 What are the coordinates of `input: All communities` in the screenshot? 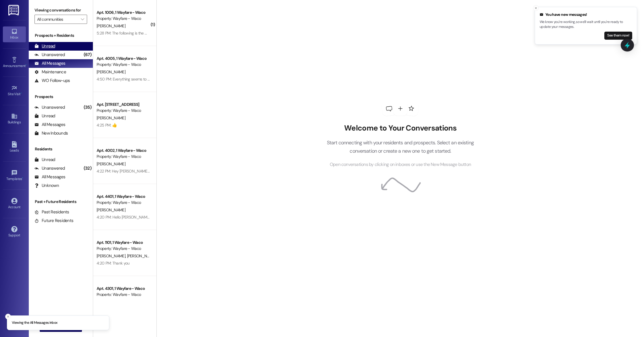 It's located at (57, 19).